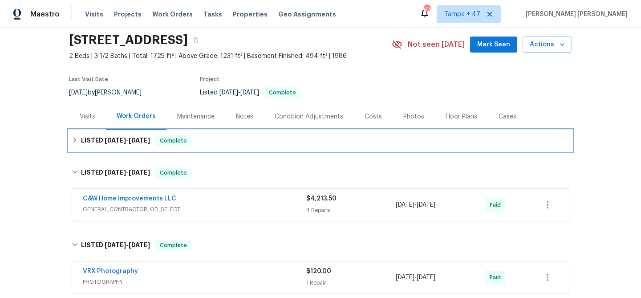 This screenshot has height=298, width=641. I want to click on span: $120.00, so click(319, 271).